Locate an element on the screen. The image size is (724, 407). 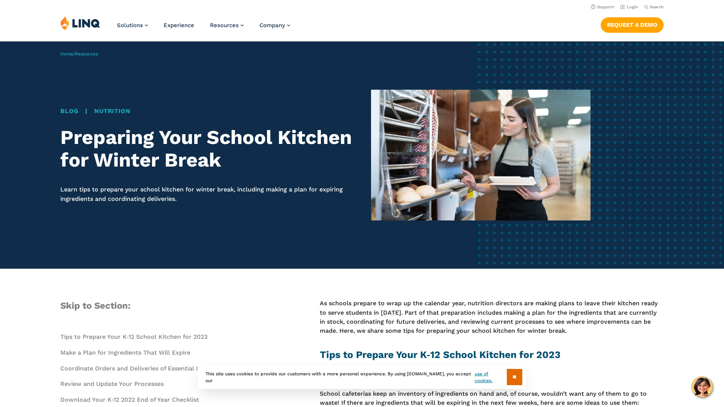
nav: Button Navigation is located at coordinates (632, 24).